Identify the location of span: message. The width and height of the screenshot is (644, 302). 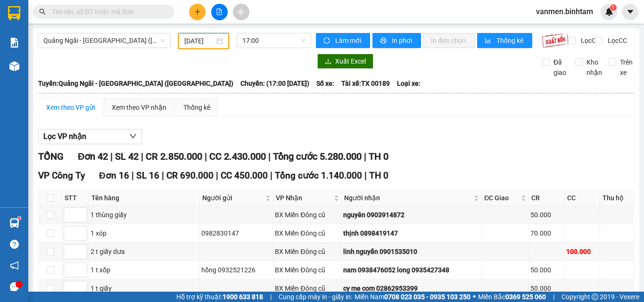
(14, 286).